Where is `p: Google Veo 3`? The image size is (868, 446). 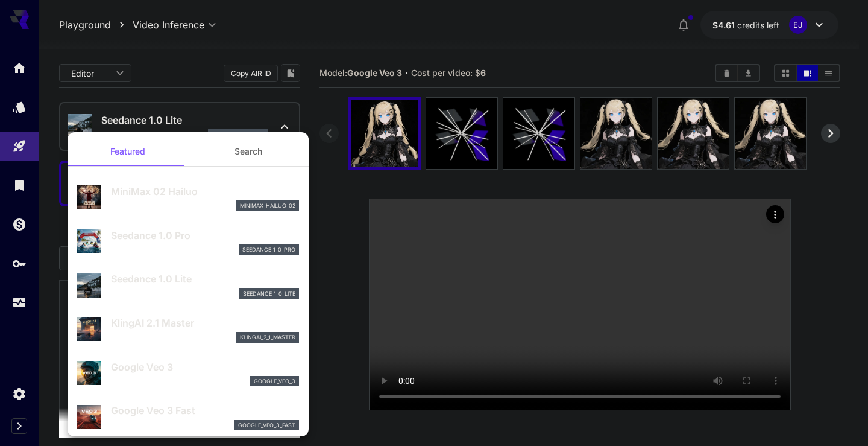
p: Google Veo 3 is located at coordinates (205, 367).